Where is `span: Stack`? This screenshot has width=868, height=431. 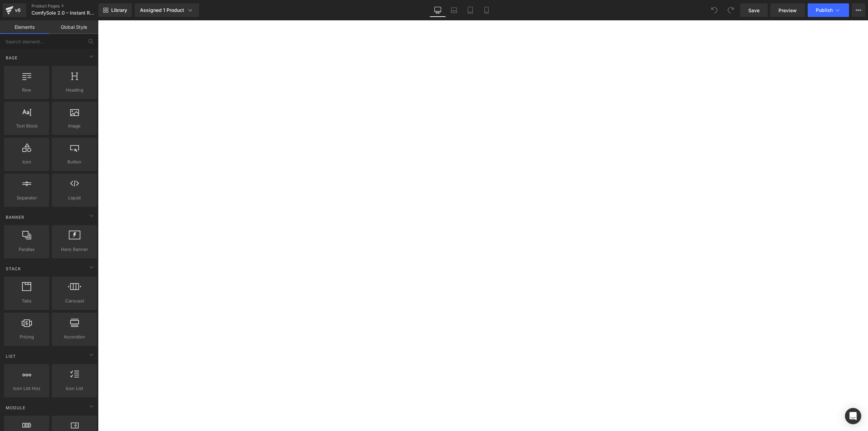
span: Stack is located at coordinates (13, 268).